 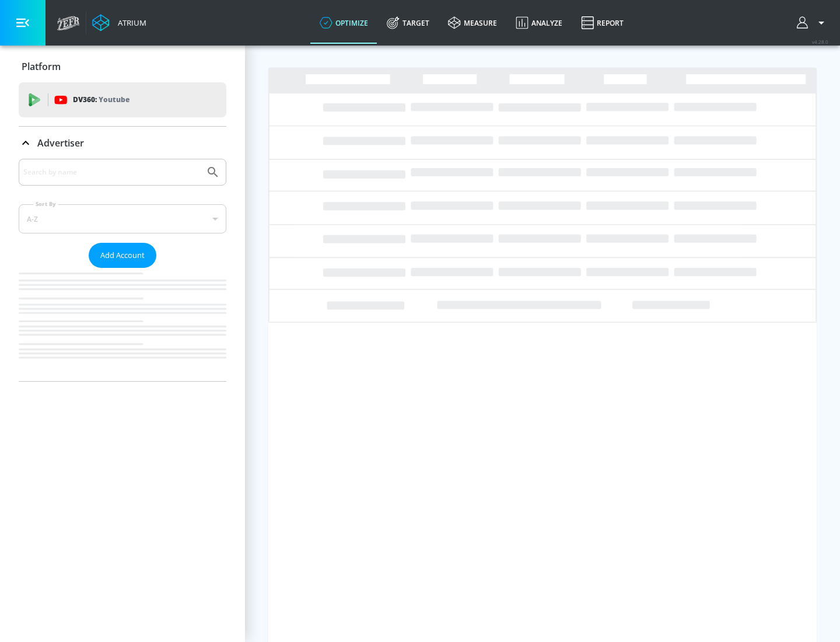 What do you see at coordinates (123, 255) in the screenshot?
I see `button: Add Account` at bounding box center [123, 255].